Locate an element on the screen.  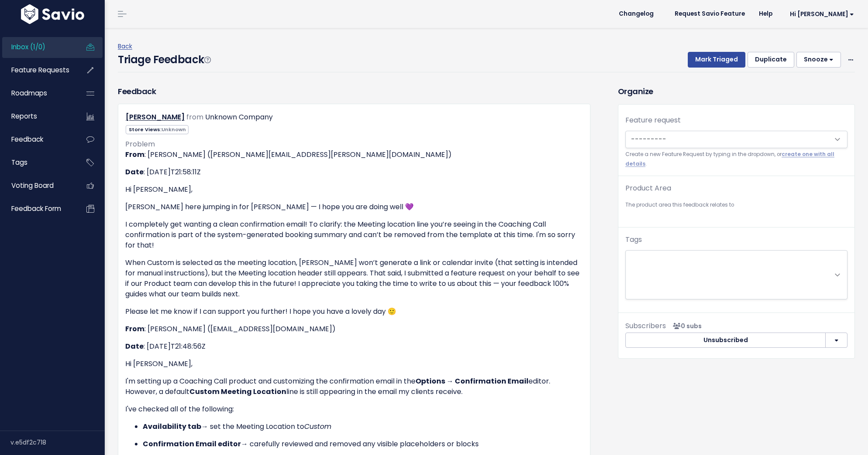
span: Store Views: is located at coordinates (157, 129).